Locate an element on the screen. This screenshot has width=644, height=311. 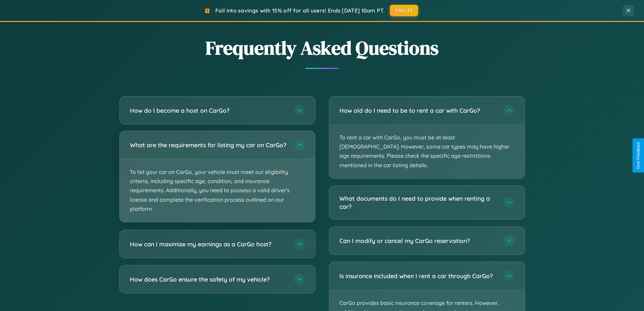
p: To list your car on CarGo, your vehicle must meet our eligibility criteria, including specific ag... is located at coordinates (217, 190).